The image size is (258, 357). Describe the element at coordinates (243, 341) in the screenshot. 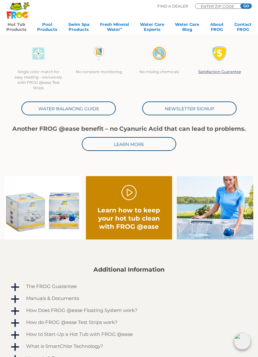

I see `img: openIcon` at that location.